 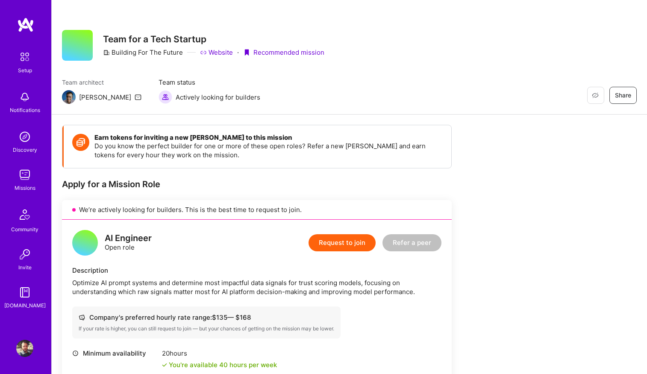 What do you see at coordinates (284, 52) in the screenshot?
I see `div: Recommended mission` at bounding box center [284, 52].